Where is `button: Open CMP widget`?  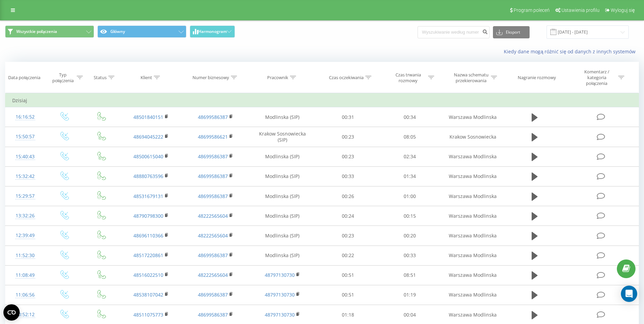 button: Open CMP widget is located at coordinates (12, 313).